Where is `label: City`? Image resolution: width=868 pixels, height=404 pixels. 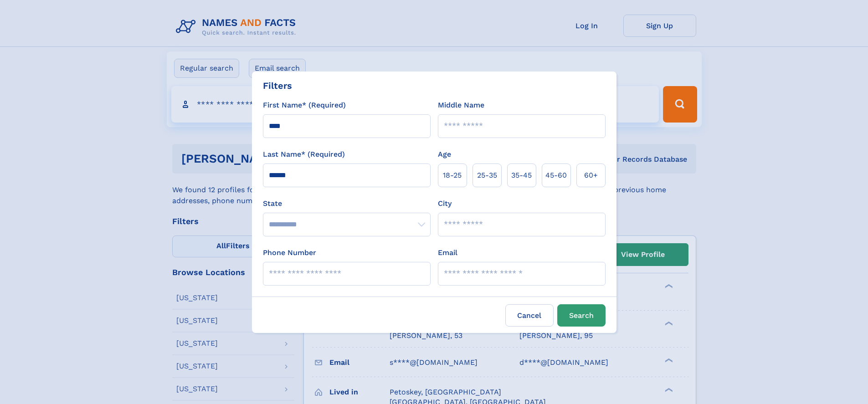 label: City is located at coordinates (445, 204).